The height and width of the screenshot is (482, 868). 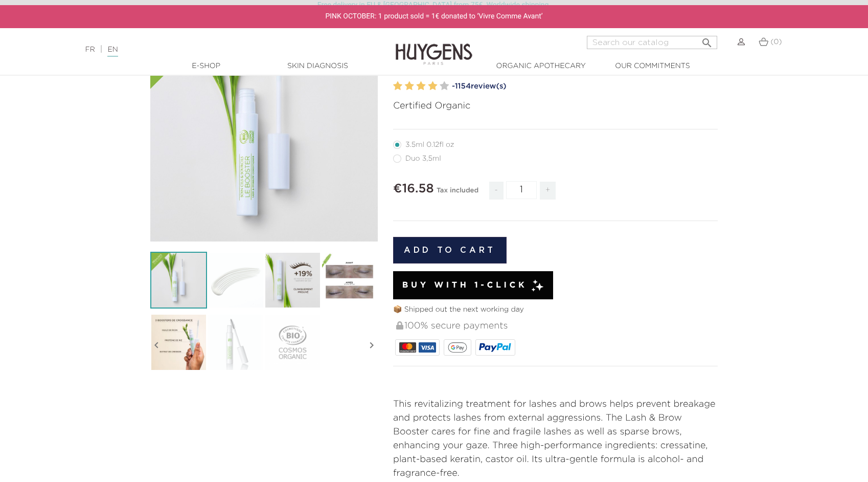 What do you see at coordinates (463, 86) in the screenshot?
I see `span: 1154` at bounding box center [463, 86].